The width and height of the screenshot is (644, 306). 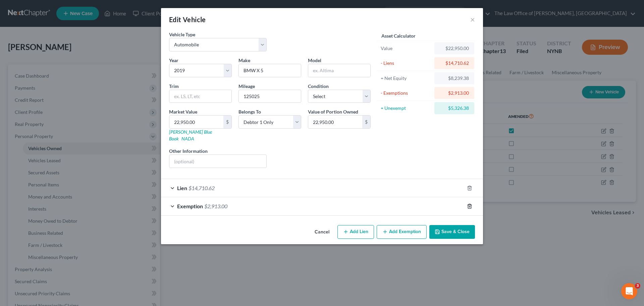 I want to click on div: $22,950.00, so click(x=454, y=48).